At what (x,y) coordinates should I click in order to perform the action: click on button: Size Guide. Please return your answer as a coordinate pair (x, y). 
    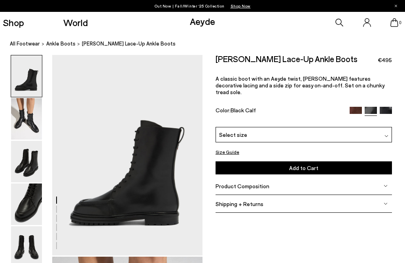
    Looking at the image, I should click on (227, 152).